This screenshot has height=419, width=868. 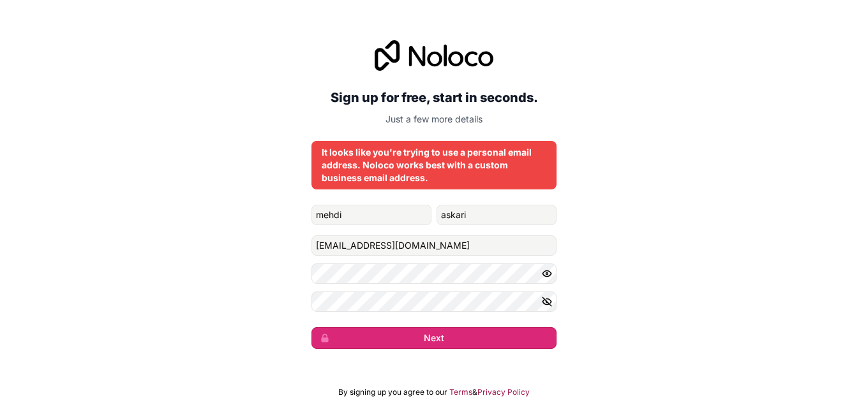 I want to click on input: Email address, so click(x=434, y=245).